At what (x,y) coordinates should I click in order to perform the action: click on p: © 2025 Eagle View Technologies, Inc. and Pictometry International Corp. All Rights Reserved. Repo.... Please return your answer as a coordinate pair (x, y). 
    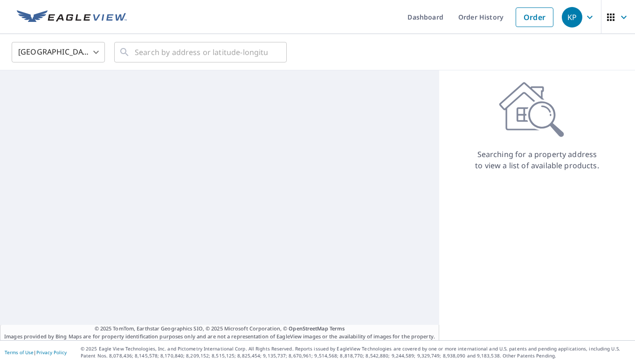
    Looking at the image, I should click on (355, 352).